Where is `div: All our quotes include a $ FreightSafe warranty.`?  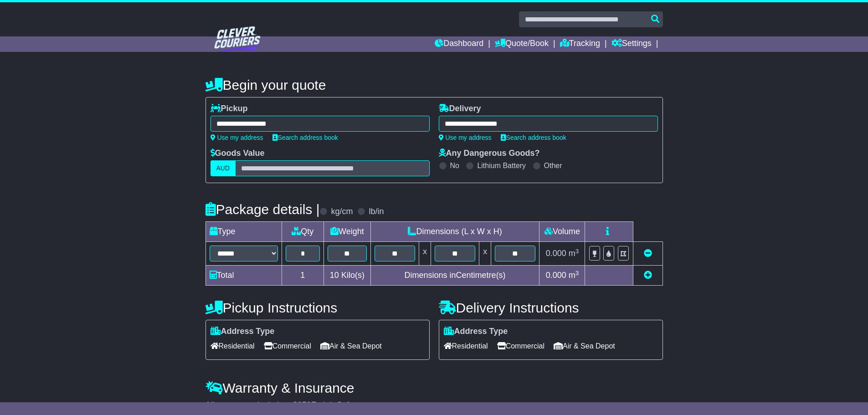 div: All our quotes include a $ FreightSafe warranty. is located at coordinates (434, 405).